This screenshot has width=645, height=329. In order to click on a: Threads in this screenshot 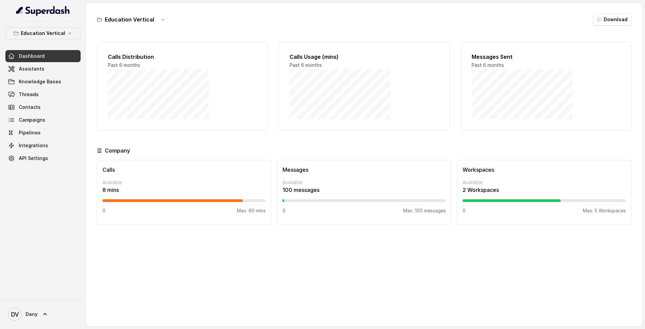, I will do `click(43, 94)`.